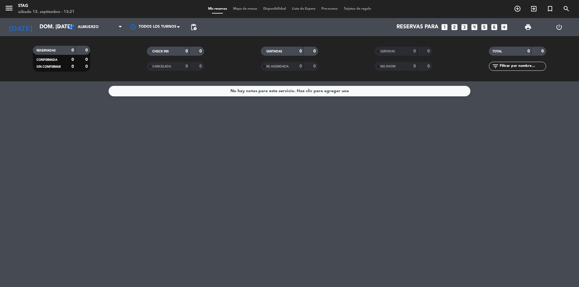 The image size is (579, 287). Describe the element at coordinates (330, 9) in the screenshot. I see `span: Pre-acceso` at that location.